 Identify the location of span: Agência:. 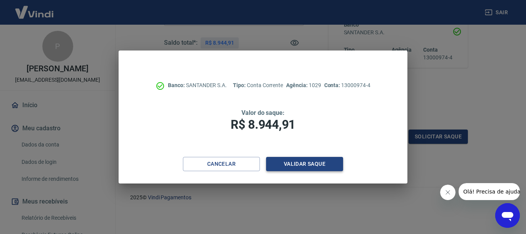
(297, 85).